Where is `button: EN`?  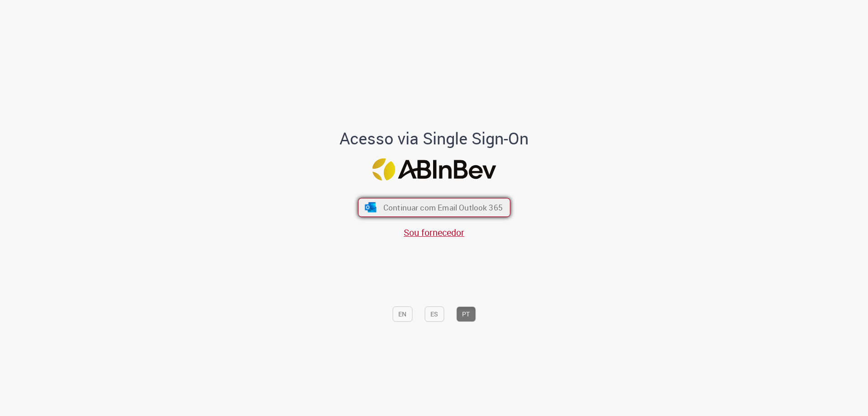
button: EN is located at coordinates (403, 314).